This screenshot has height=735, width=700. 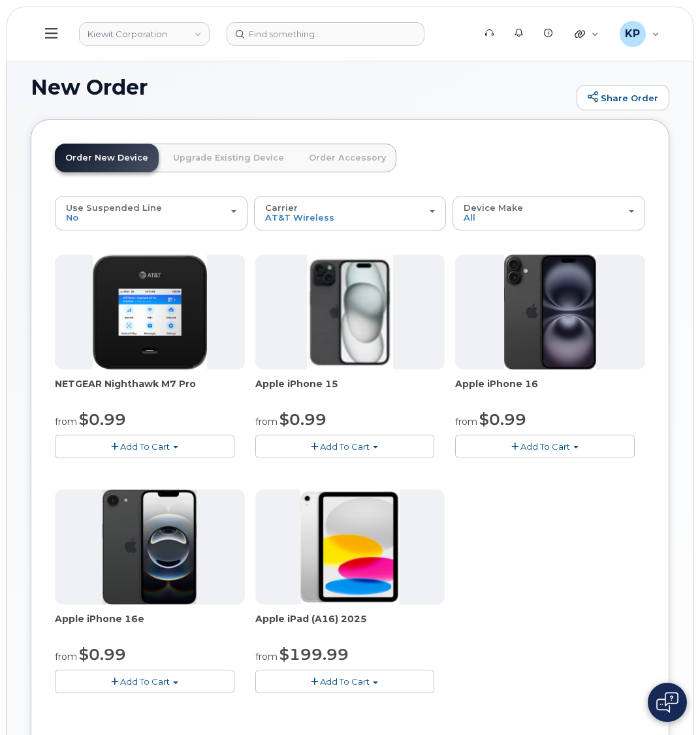 I want to click on div: Apple iPhone 15, so click(x=350, y=390).